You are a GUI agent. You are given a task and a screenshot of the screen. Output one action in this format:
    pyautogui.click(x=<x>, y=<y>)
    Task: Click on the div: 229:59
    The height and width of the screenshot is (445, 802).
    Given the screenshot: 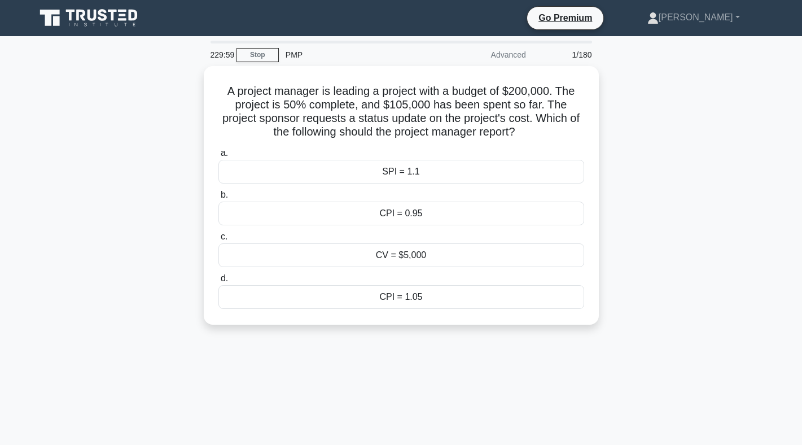 What is the action you would take?
    pyautogui.click(x=220, y=55)
    